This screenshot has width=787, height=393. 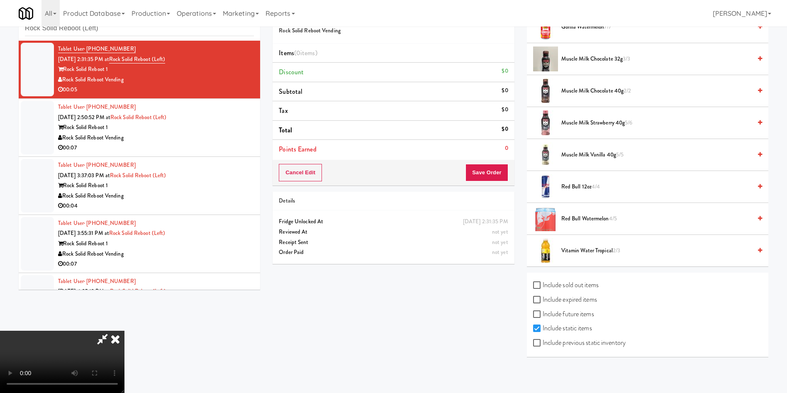 I want to click on span: 5/6, so click(x=629, y=122).